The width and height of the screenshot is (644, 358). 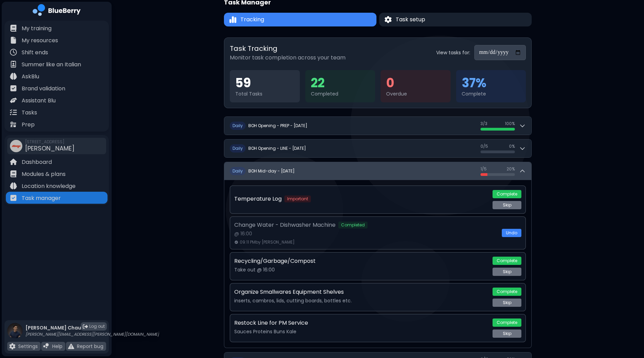 What do you see at coordinates (411, 20) in the screenshot?
I see `span: Task setup` at bounding box center [411, 20].